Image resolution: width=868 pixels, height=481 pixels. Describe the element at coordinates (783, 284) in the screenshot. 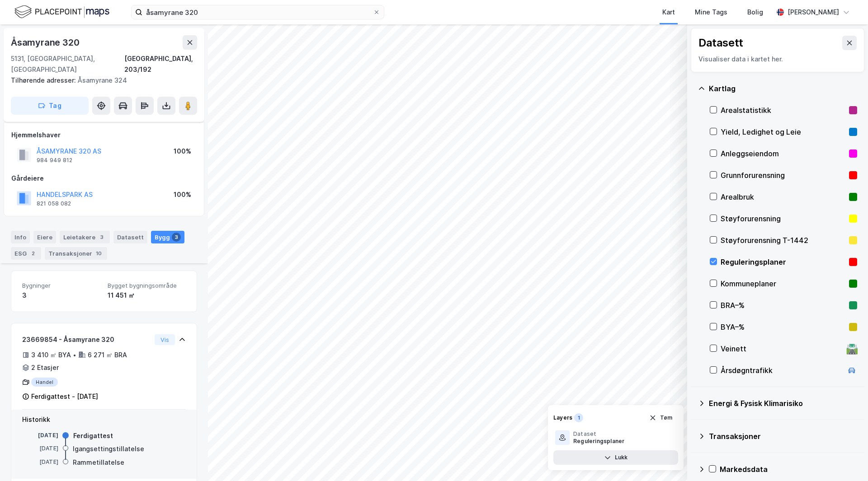

I see `div: Kommuneplaner` at that location.